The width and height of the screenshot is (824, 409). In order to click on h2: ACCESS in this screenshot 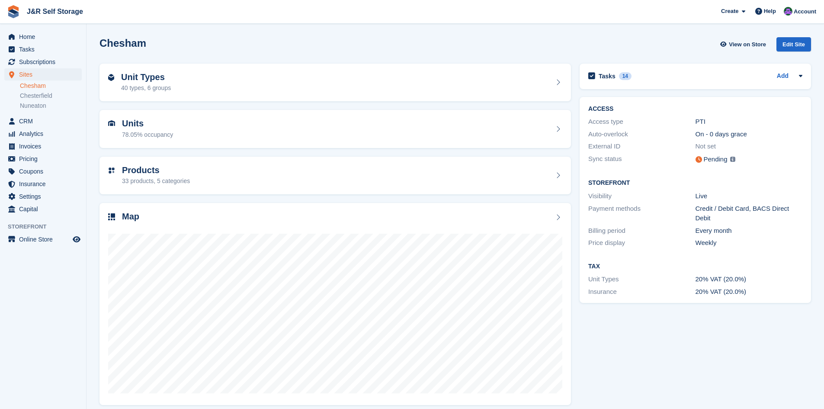, I will do `click(695, 109)`.